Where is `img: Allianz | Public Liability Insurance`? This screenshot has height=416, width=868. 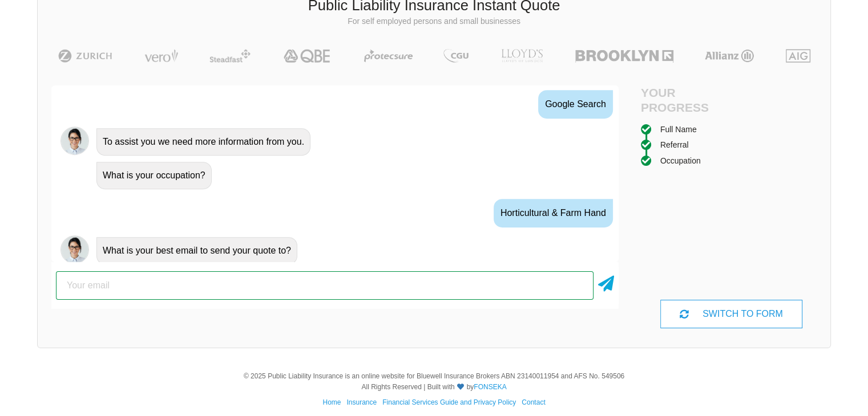
img: Allianz | Public Liability Insurance is located at coordinates (729, 56).